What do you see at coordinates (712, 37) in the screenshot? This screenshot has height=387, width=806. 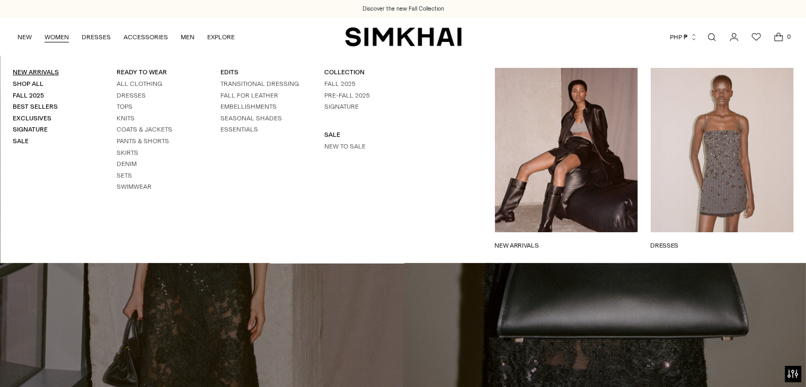 I see `a: Open search modal` at bounding box center [712, 37].